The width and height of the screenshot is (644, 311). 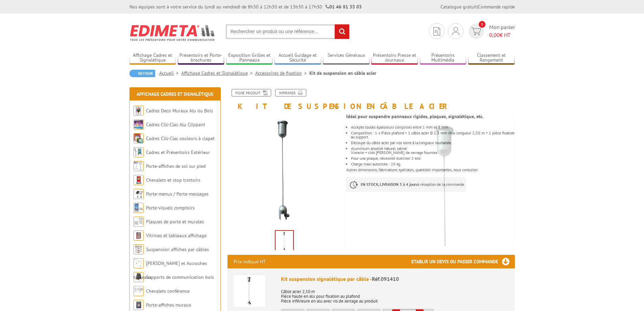 What do you see at coordinates (492, 58) in the screenshot?
I see `a: Classement et Rangement` at bounding box center [492, 58].